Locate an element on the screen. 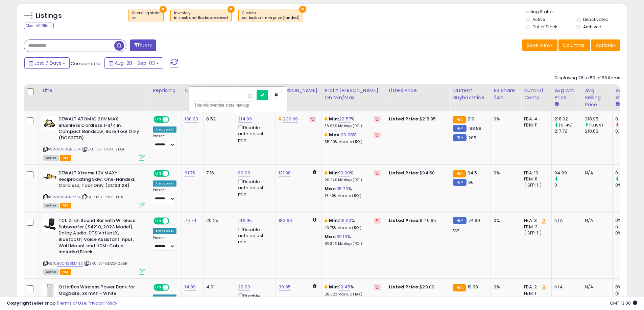 The width and height of the screenshot is (644, 310). div: Avg Win Price is located at coordinates (567, 94).